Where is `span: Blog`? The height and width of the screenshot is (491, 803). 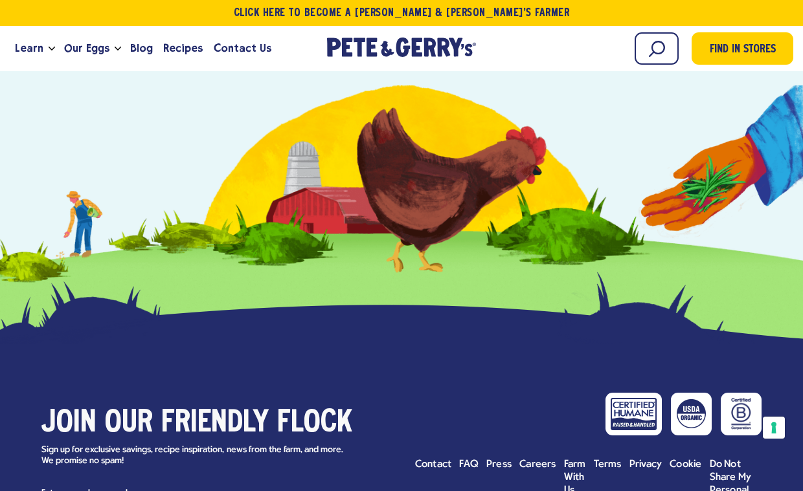 span: Blog is located at coordinates (141, 48).